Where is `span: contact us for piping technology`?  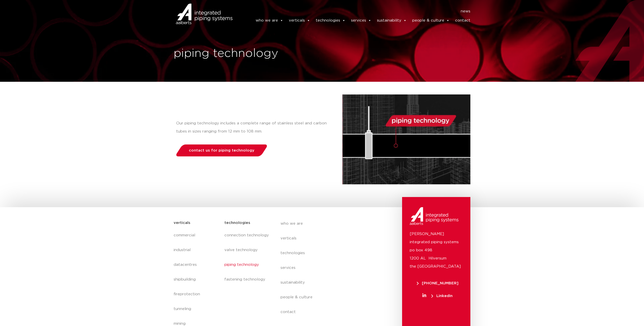
span: contact us for piping technology is located at coordinates (222, 150).